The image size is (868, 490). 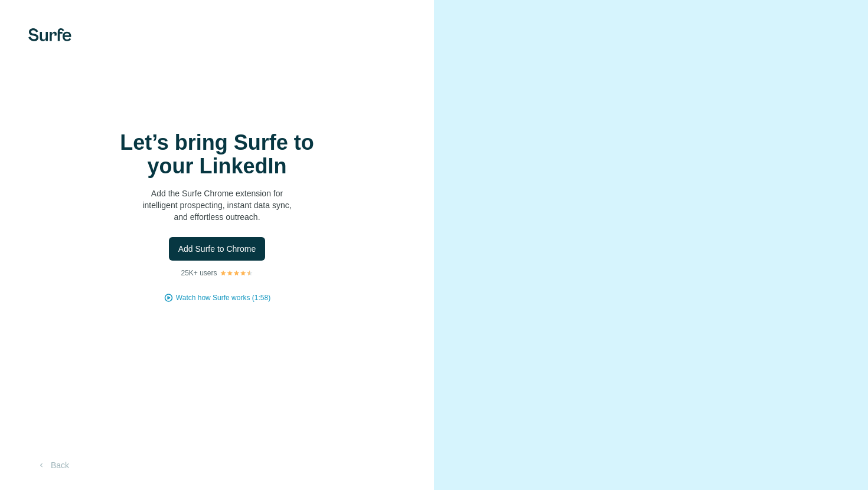 I want to click on button: Watch how Surfe works (1:58), so click(x=223, y=298).